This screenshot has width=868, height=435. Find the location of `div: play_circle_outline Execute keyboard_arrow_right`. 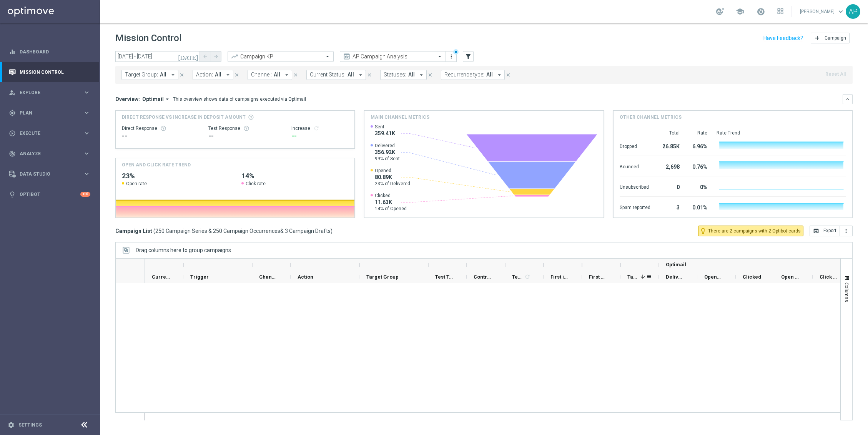

div: play_circle_outline Execute keyboard_arrow_right is located at coordinates (49, 133).